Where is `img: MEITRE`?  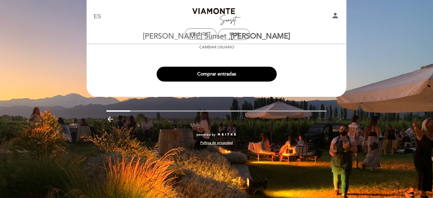
img: MEITRE is located at coordinates (227, 135).